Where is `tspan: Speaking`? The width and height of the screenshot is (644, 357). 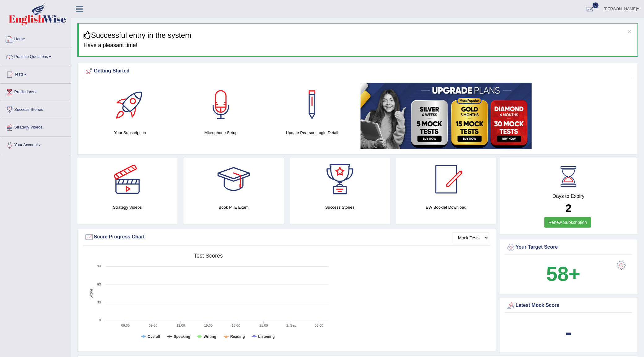 tspan: Speaking is located at coordinates (182, 337).